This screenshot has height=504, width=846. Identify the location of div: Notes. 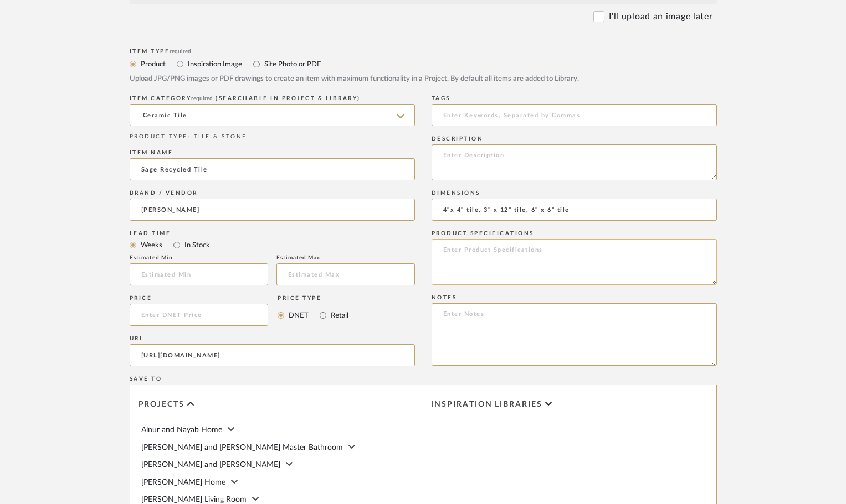
(574, 298).